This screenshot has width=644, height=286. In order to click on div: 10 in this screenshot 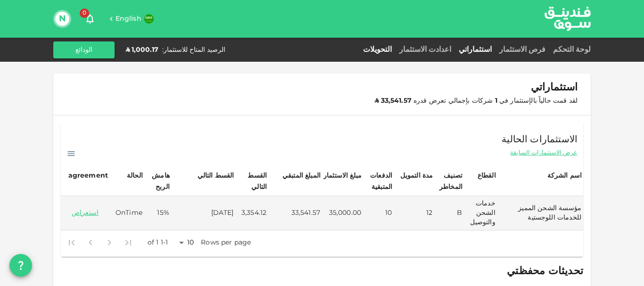, I will do `click(187, 243)`.